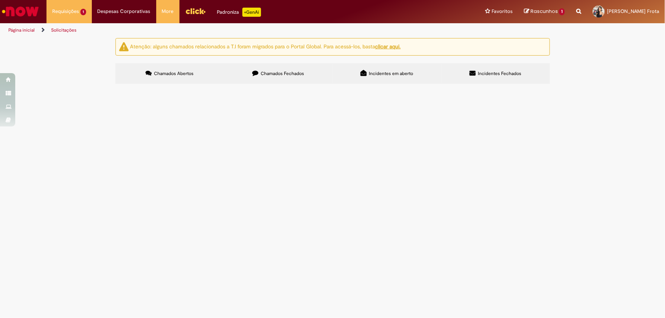  I want to click on u: clicar aqui., so click(388, 46).